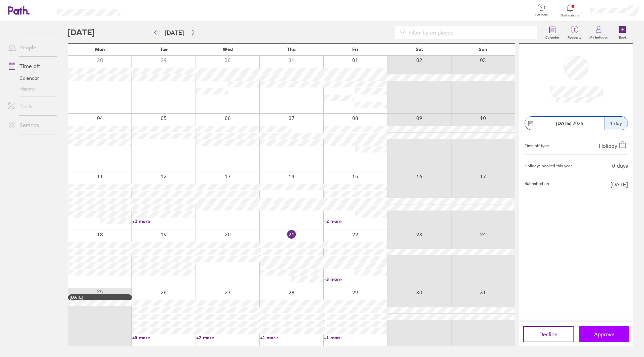 This screenshot has height=357, width=644. Describe the element at coordinates (604, 334) in the screenshot. I see `span: Approve` at that location.